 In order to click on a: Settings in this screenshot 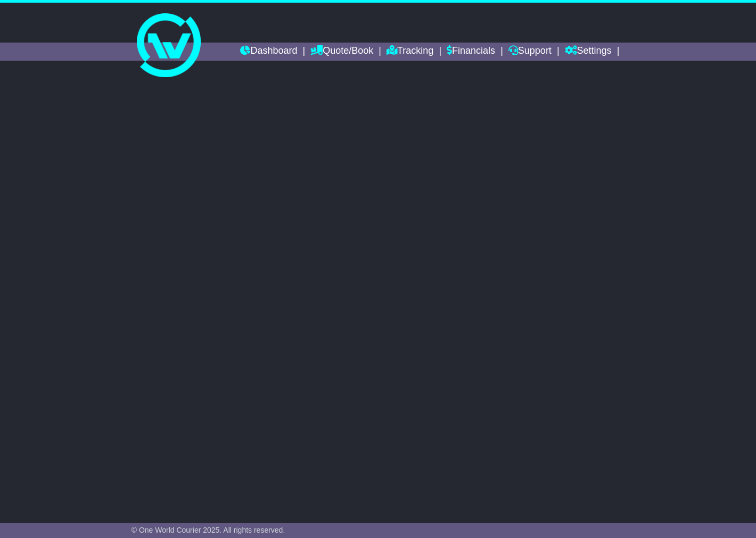, I will do `click(589, 52)`.